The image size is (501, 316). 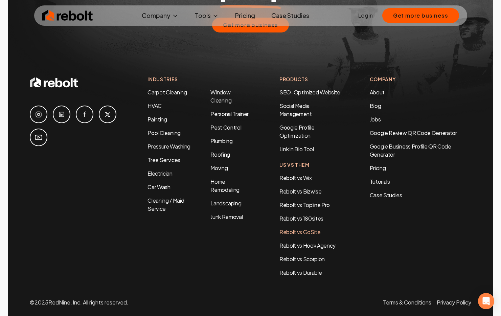 I want to click on a: Google Business Profile QR Code Generator, so click(x=410, y=150).